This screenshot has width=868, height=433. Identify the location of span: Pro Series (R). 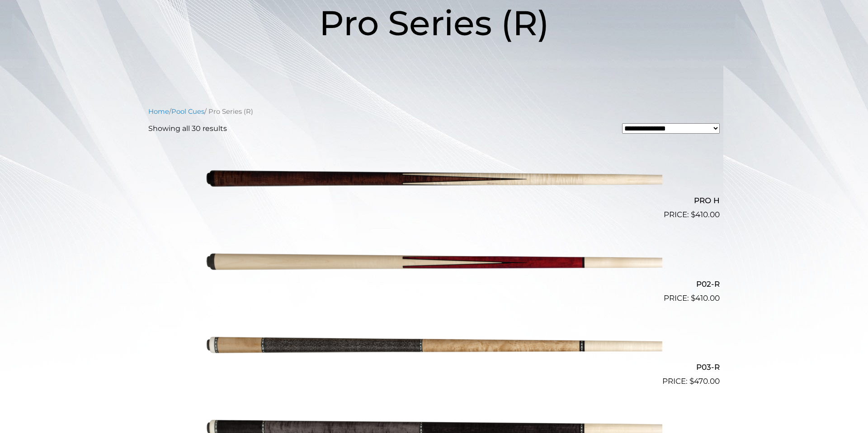
(434, 23).